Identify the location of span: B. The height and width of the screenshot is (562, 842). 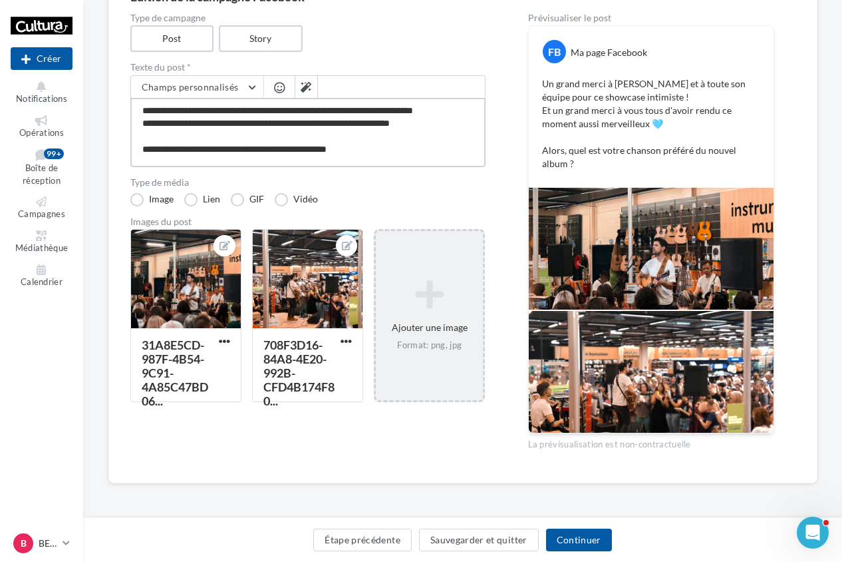
(23, 543).